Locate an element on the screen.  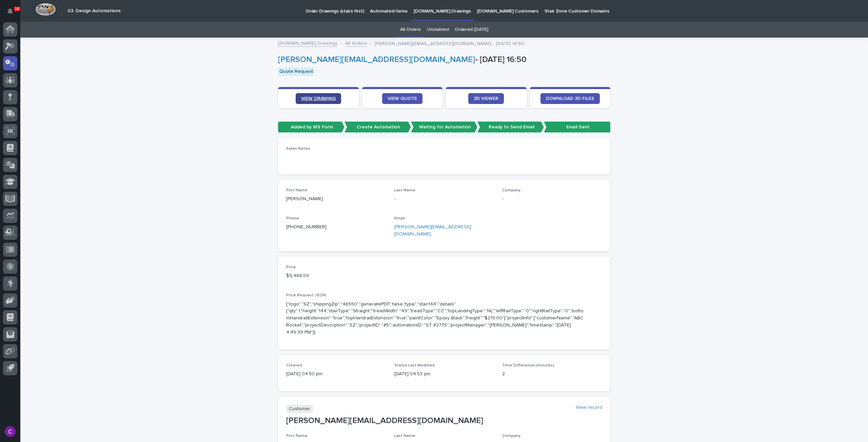
p: Customer is located at coordinates (299, 409).